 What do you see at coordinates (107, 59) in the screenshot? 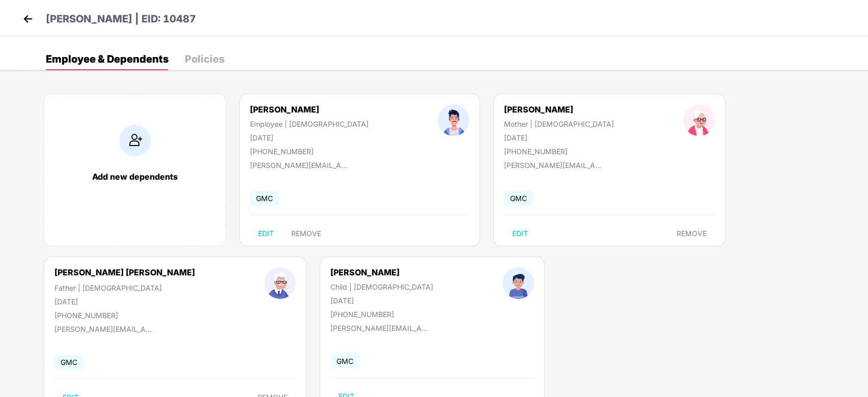
I see `div: Employee & Dependents` at bounding box center [107, 59].